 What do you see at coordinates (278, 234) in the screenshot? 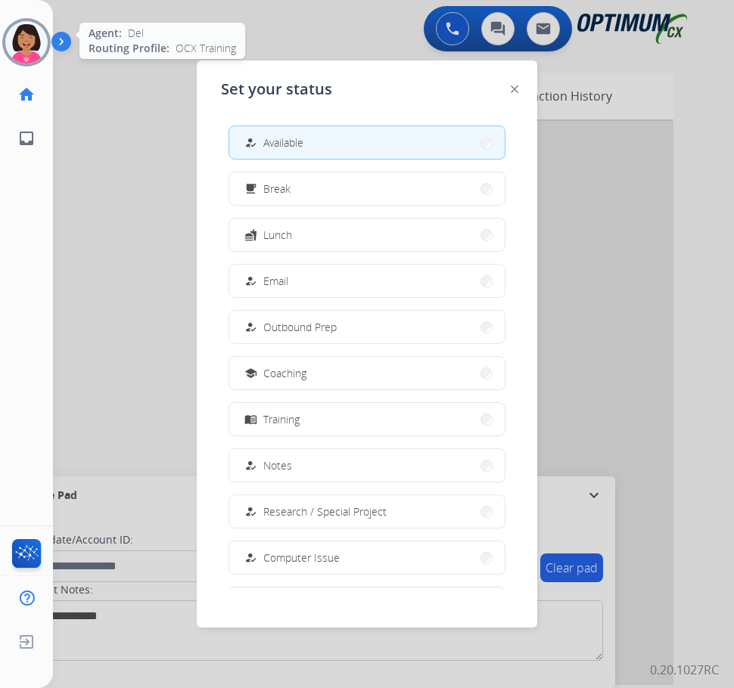
I see `span: Lunch` at bounding box center [278, 234].